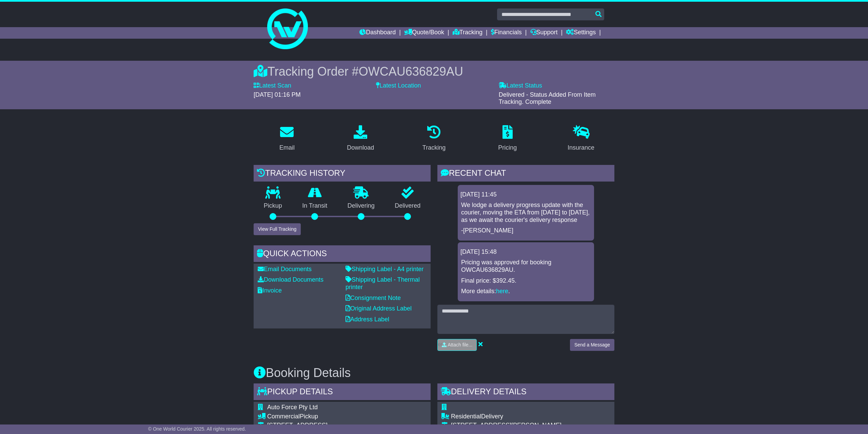  Describe the element at coordinates (508, 139) in the screenshot. I see `a: Pricing` at that location.